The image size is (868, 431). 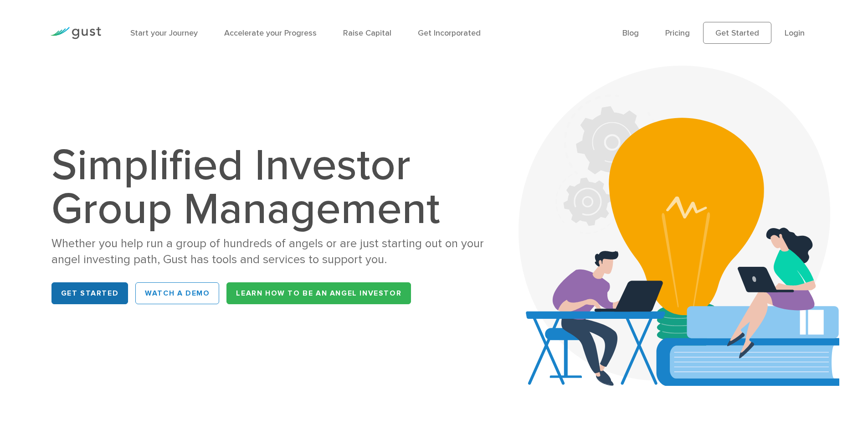 What do you see at coordinates (631, 33) in the screenshot?
I see `a: Blog` at bounding box center [631, 33].